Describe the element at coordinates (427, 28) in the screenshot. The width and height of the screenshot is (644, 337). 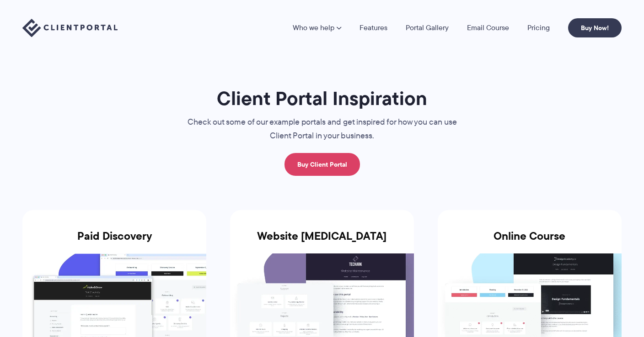
I see `a: Portal Gallery` at that location.